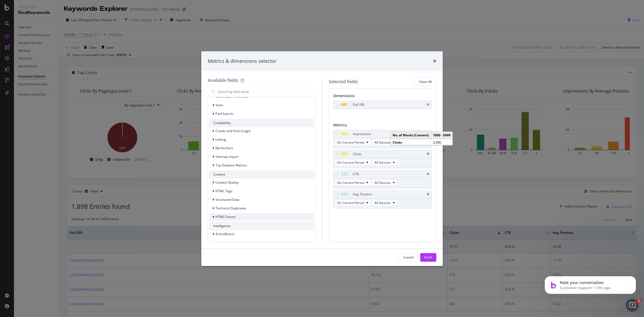  Describe the element at coordinates (231, 165) in the screenshot. I see `span: Top Orphans Metrics` at that location.